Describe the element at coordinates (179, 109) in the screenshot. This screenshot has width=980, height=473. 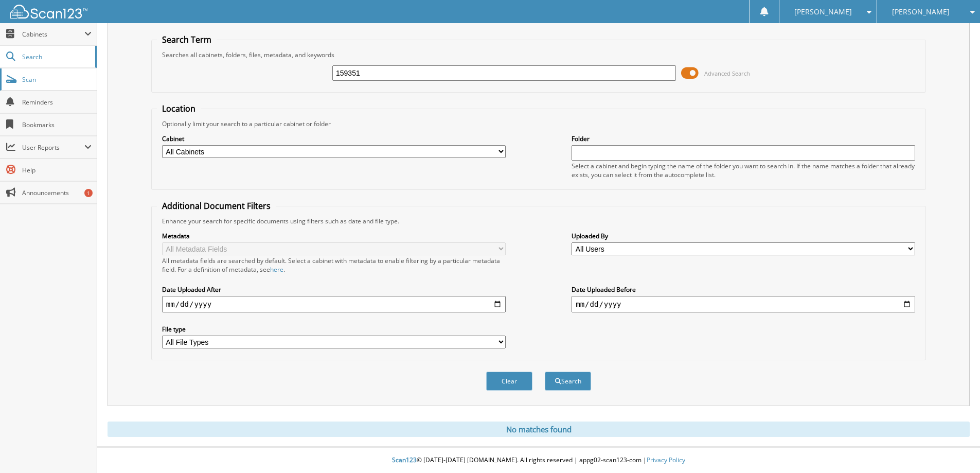
I see `legend: Location` at that location.